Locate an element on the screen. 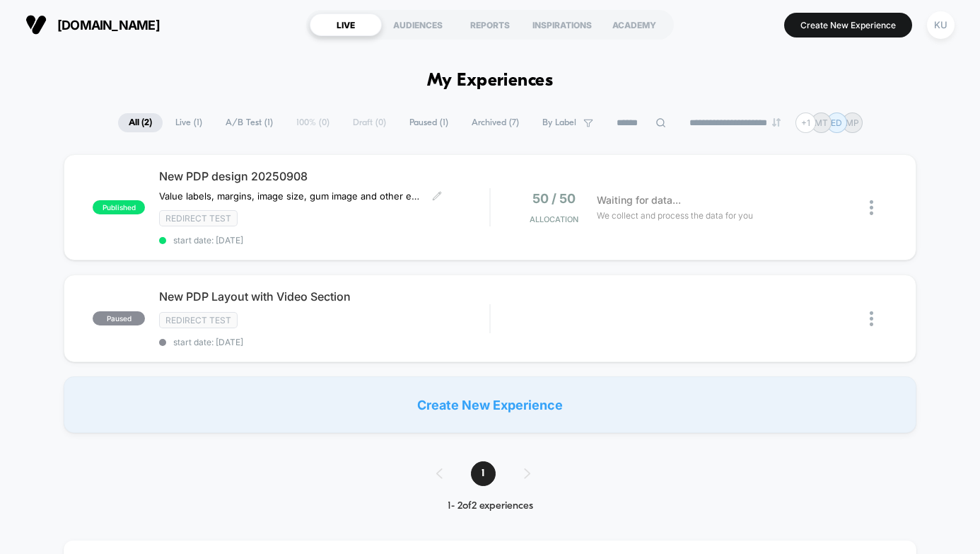 The image size is (980, 554). span: New PDP design 20250908 is located at coordinates (324, 176).